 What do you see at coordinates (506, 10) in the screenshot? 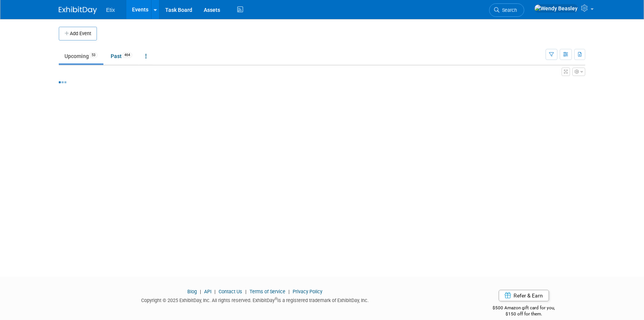
I see `a: Search` at bounding box center [506, 10].